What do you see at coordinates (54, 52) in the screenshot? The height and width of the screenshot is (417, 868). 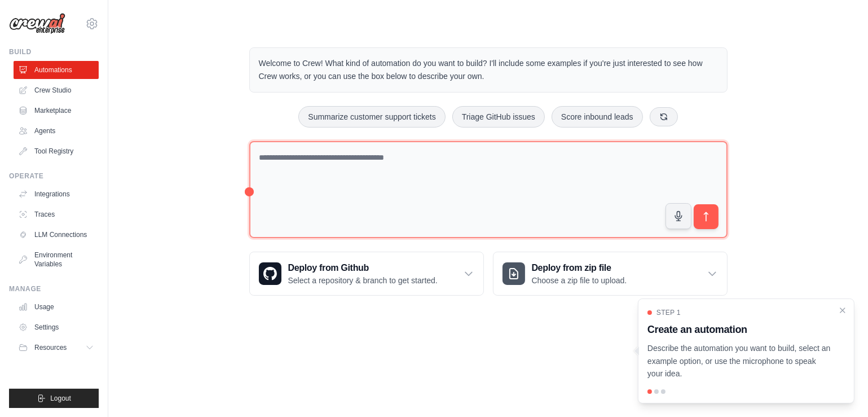 I see `div: Build` at bounding box center [54, 52].